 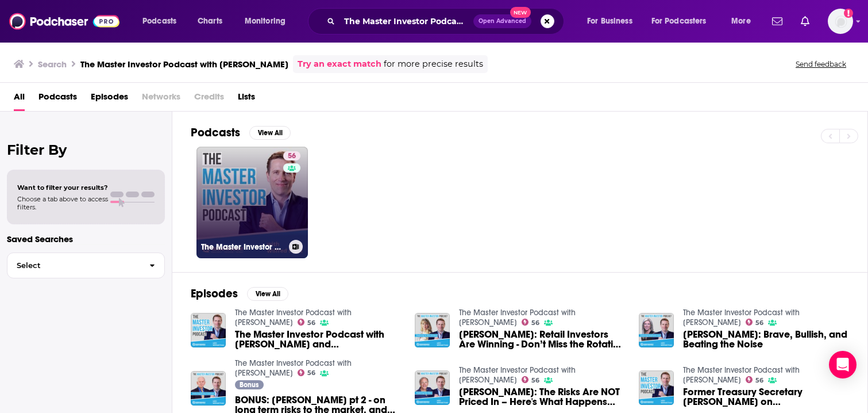 I want to click on button: Open AdvancedNew, so click(x=502, y=21).